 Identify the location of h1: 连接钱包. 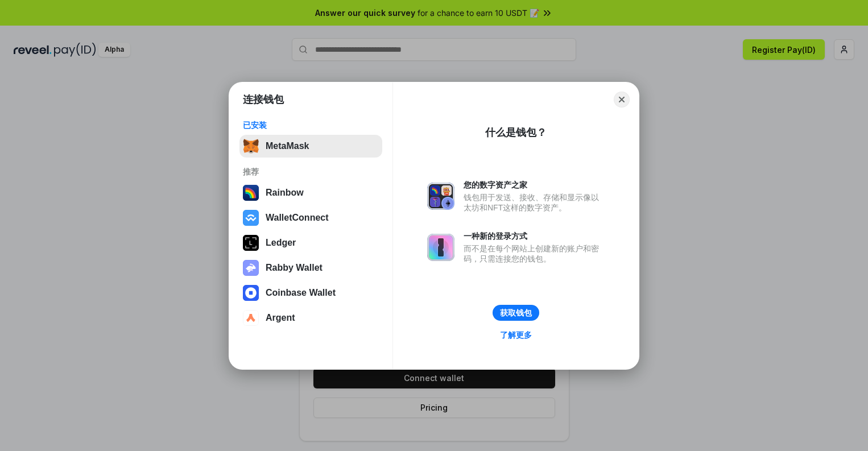
(264, 99).